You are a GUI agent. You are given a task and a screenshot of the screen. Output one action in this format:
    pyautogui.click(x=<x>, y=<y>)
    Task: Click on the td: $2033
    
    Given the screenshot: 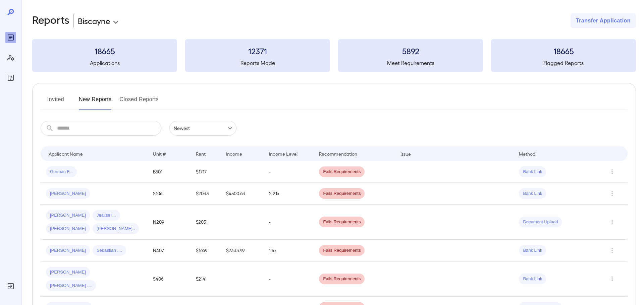 What is the action you would take?
    pyautogui.click(x=206, y=193)
    